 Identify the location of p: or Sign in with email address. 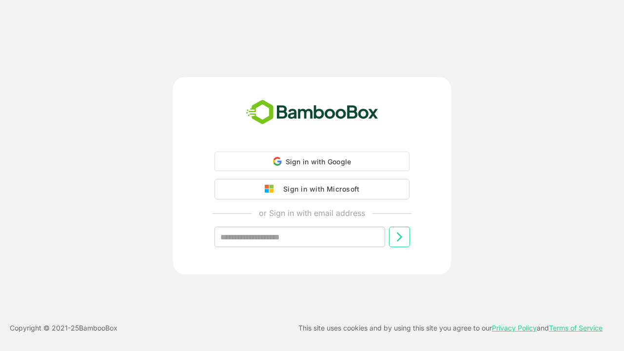
(312, 213).